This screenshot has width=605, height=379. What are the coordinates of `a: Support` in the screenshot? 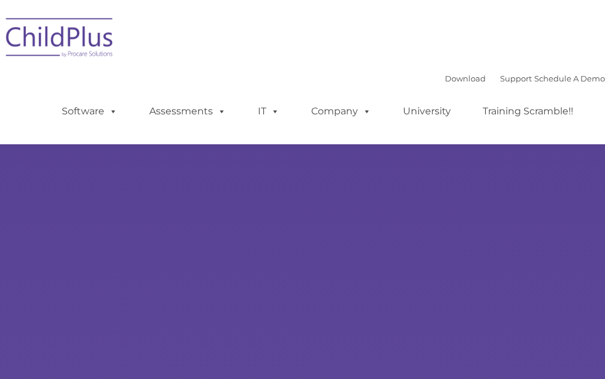 It's located at (515, 79).